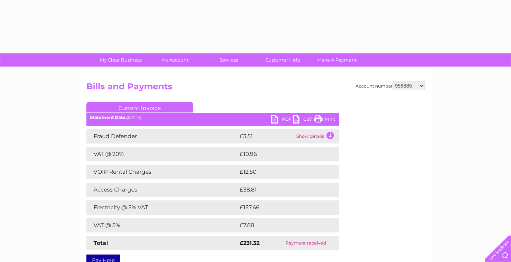 The image size is (511, 262). What do you see at coordinates (162, 207) in the screenshot?
I see `td: Electricity @ 5% VAT` at bounding box center [162, 207].